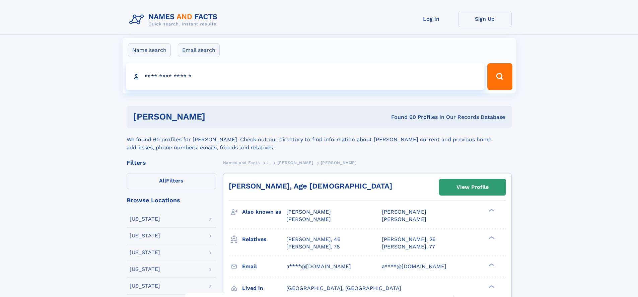 Image resolution: width=638 pixels, height=297 pixels. Describe the element at coordinates (269, 163) in the screenshot. I see `span: L` at that location.